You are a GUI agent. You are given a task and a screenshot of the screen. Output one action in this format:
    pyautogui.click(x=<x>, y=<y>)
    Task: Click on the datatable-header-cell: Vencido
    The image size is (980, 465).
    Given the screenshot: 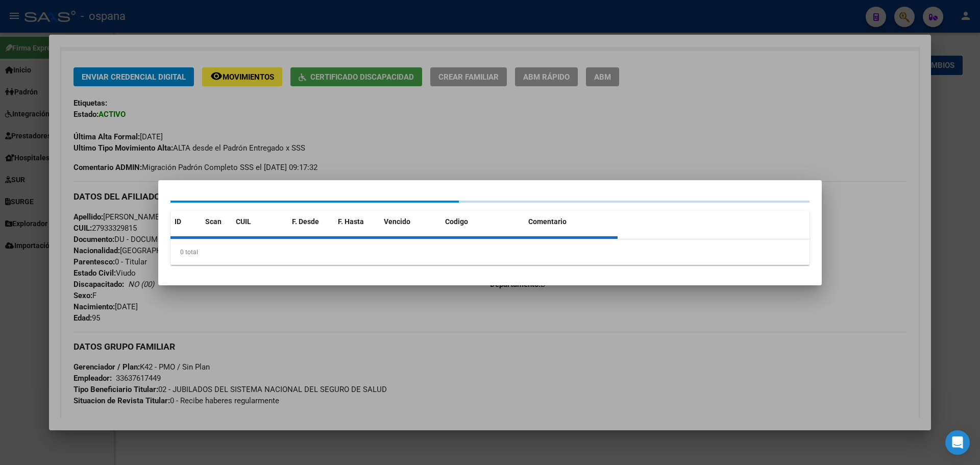 What is the action you would take?
    pyautogui.click(x=411, y=221)
    